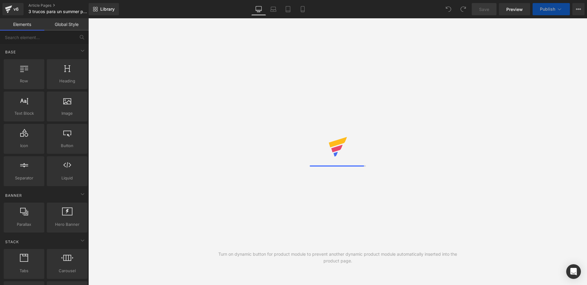 The height and width of the screenshot is (285, 587). What do you see at coordinates (547, 9) in the screenshot?
I see `span: Publish` at bounding box center [547, 9].